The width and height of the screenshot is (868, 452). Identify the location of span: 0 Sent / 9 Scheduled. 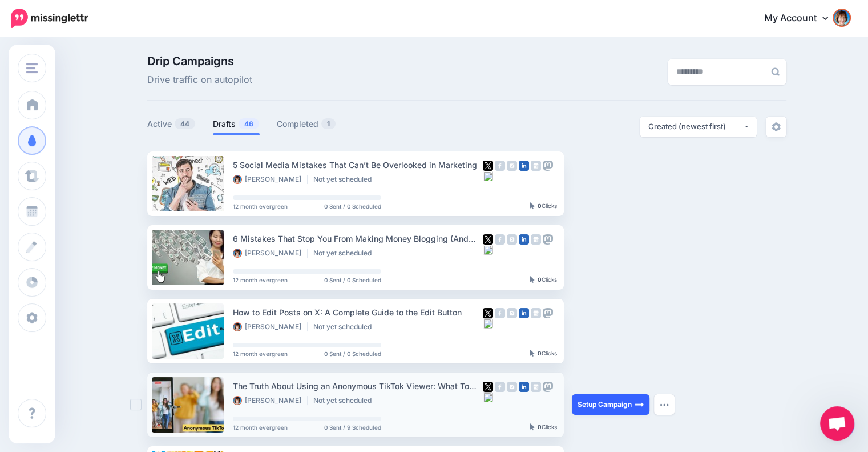
(352, 427).